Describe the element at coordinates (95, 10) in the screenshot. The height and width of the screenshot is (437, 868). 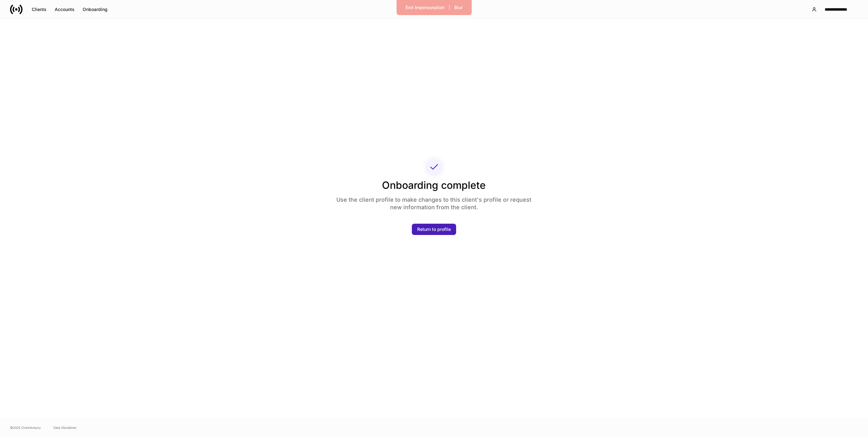
I see `div: Onboarding` at that location.